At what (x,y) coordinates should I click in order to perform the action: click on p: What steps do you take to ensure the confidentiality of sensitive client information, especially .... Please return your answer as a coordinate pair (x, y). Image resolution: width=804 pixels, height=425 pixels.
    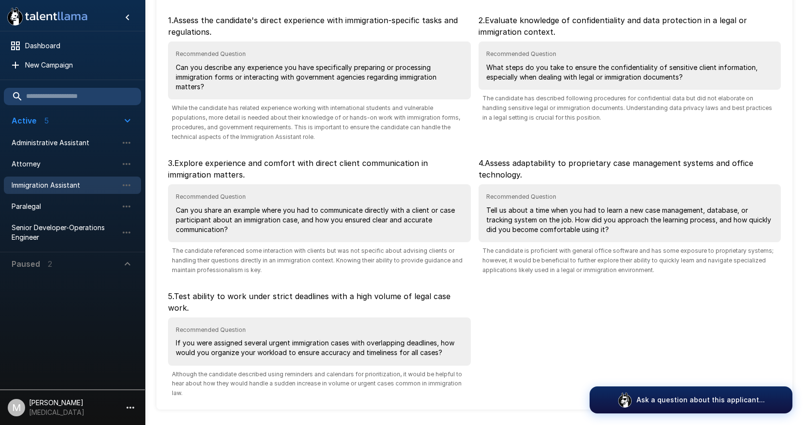
    Looking at the image, I should click on (630, 72).